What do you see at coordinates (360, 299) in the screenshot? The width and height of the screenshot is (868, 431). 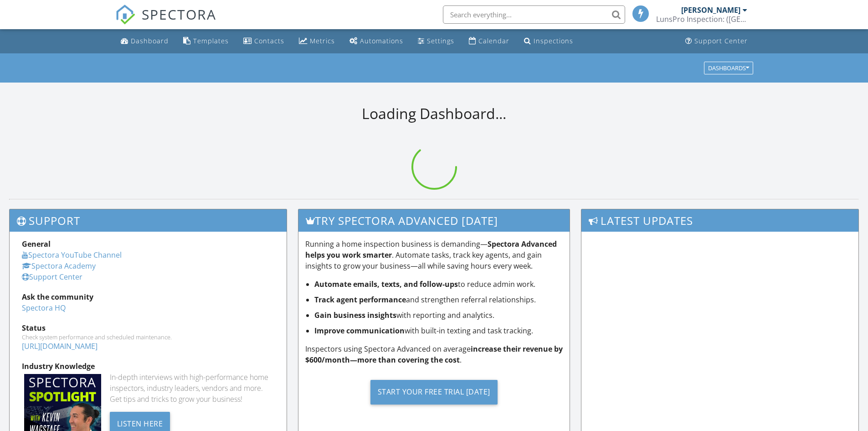 I see `strong: Track agent performance` at bounding box center [360, 299].